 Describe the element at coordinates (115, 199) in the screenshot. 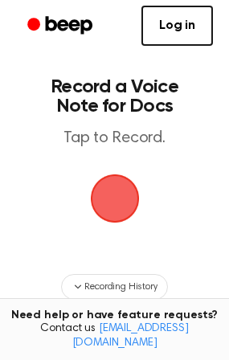

I see `img: Beep Logo` at that location.